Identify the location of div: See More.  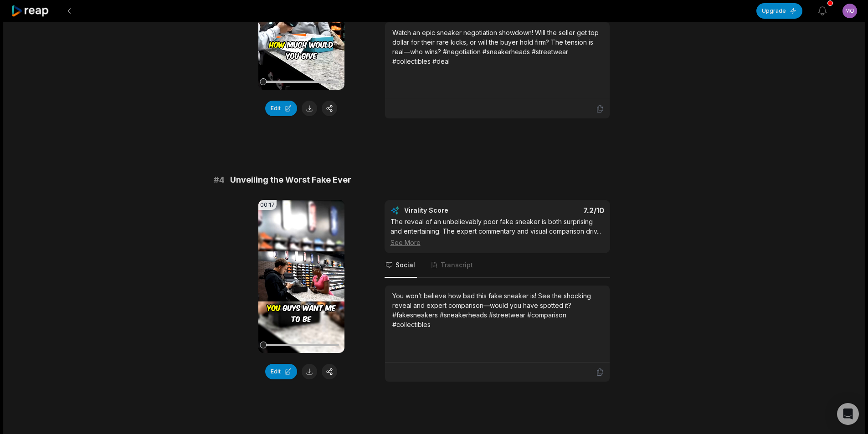
(497, 243).